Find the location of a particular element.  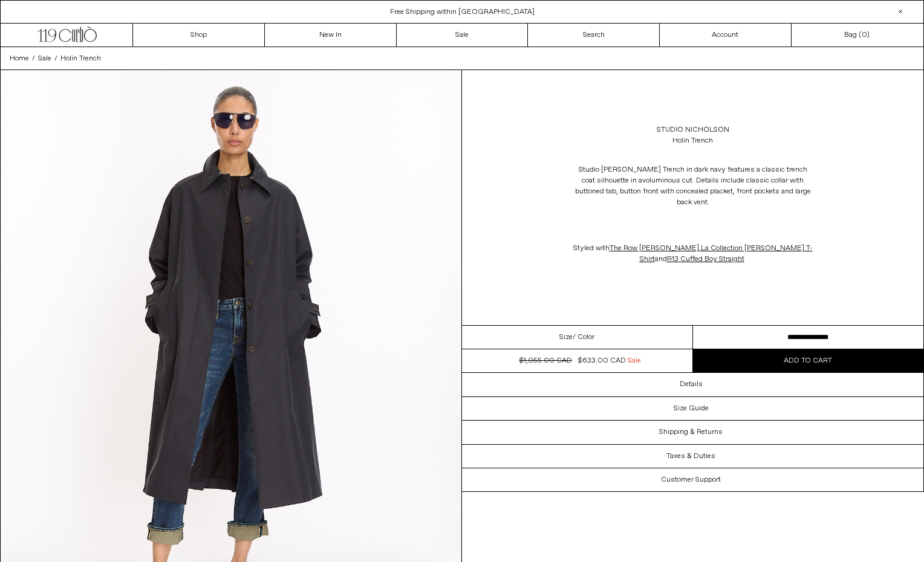

a: Account is located at coordinates (725, 35).